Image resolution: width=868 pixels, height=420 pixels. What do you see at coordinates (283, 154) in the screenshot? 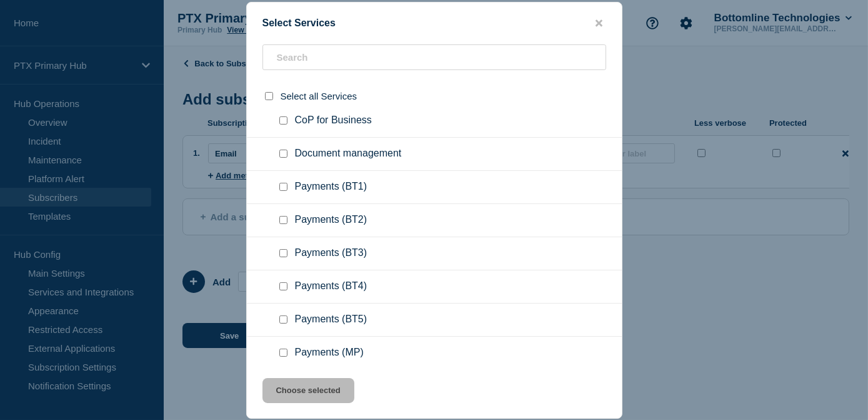
I see `input: Document management checkbox` at bounding box center [283, 154].